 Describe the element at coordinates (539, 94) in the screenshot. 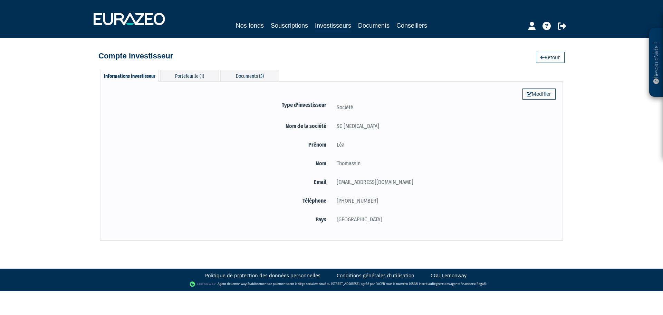

I see `a: Modifier` at that location.